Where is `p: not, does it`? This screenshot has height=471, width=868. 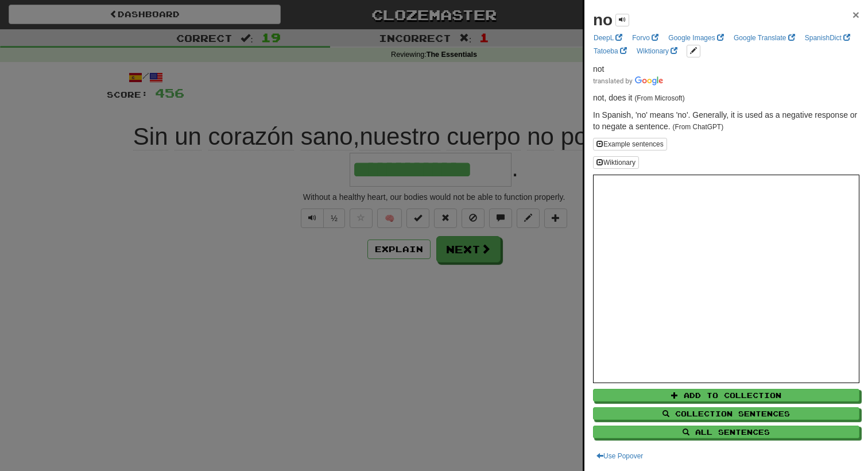
p: not, does it is located at coordinates (727, 97).